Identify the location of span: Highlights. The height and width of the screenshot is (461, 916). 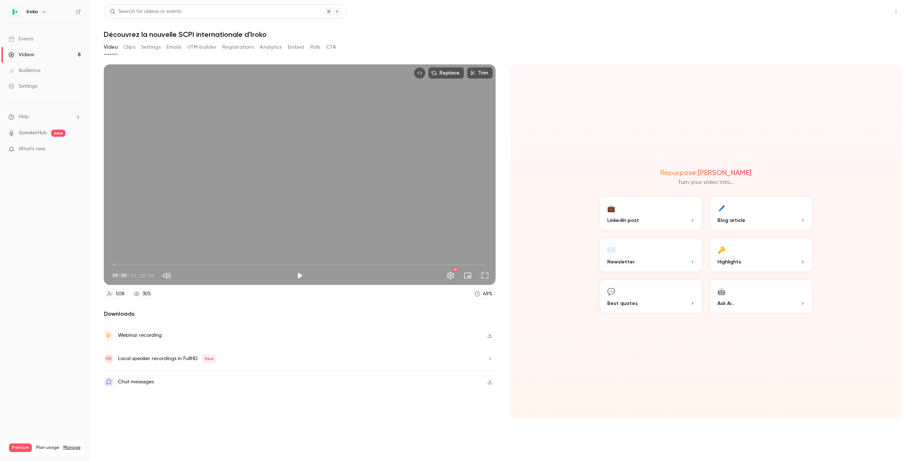
(729, 262).